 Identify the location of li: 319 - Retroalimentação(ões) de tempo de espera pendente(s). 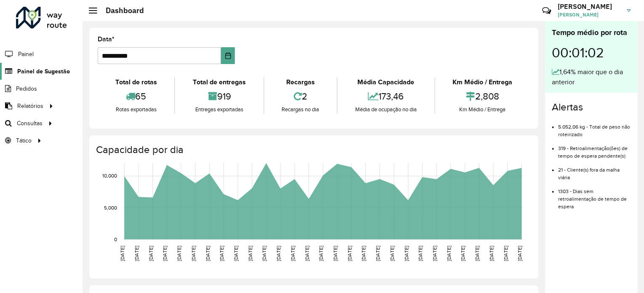
(594, 149).